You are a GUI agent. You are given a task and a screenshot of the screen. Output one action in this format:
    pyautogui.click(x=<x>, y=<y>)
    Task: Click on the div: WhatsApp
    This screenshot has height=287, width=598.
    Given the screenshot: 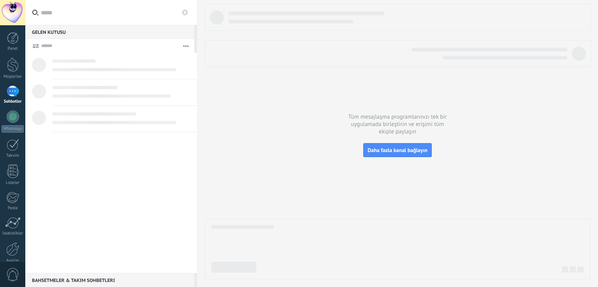 What is the action you would take?
    pyautogui.click(x=12, y=129)
    